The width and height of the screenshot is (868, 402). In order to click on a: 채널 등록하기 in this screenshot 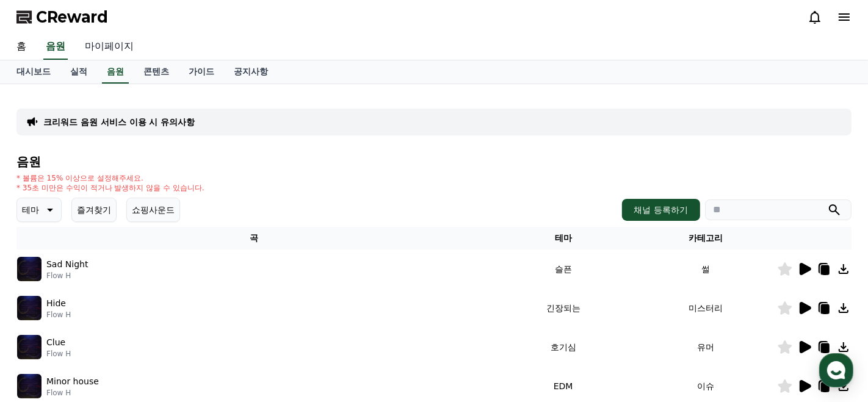, I will do `click(661, 210)`.